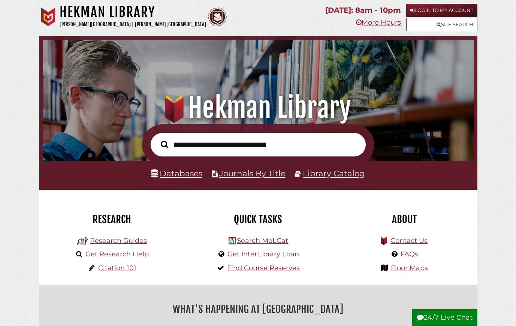 This screenshot has height=326, width=516. Describe the element at coordinates (48, 17) in the screenshot. I see `img: Calvin University` at that location.